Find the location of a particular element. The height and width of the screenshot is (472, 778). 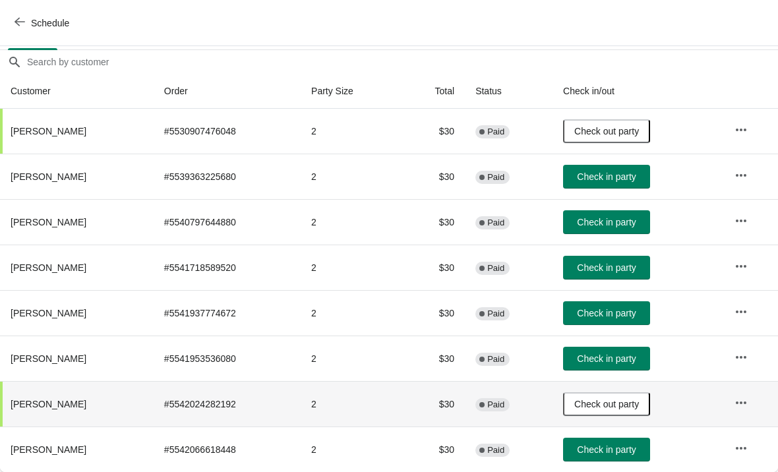

th: Total is located at coordinates (433, 91).